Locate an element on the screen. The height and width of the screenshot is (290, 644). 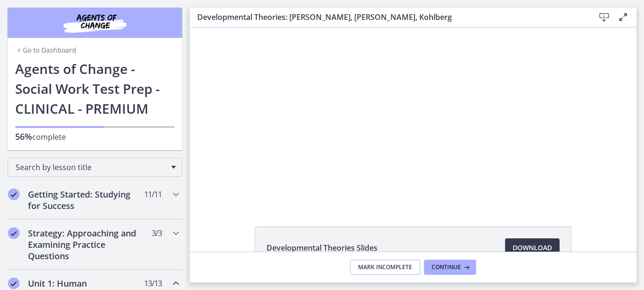
button: Continue is located at coordinates (450, 267).